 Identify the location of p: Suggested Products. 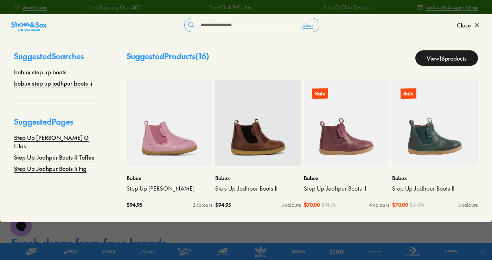
(168, 58).